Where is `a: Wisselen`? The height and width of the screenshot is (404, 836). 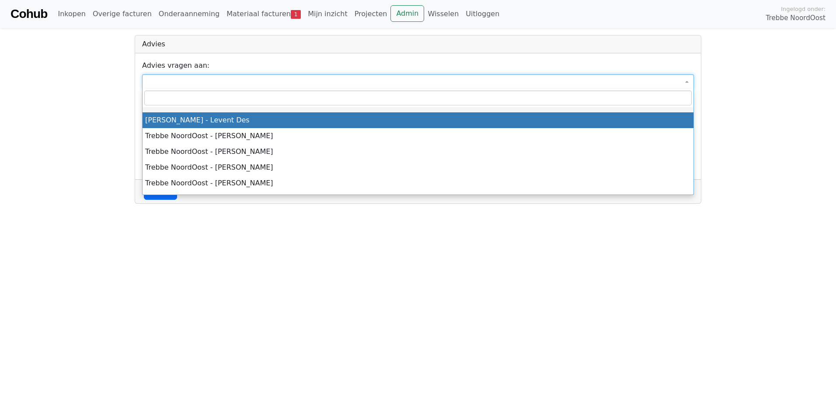 a: Wisselen is located at coordinates (443, 14).